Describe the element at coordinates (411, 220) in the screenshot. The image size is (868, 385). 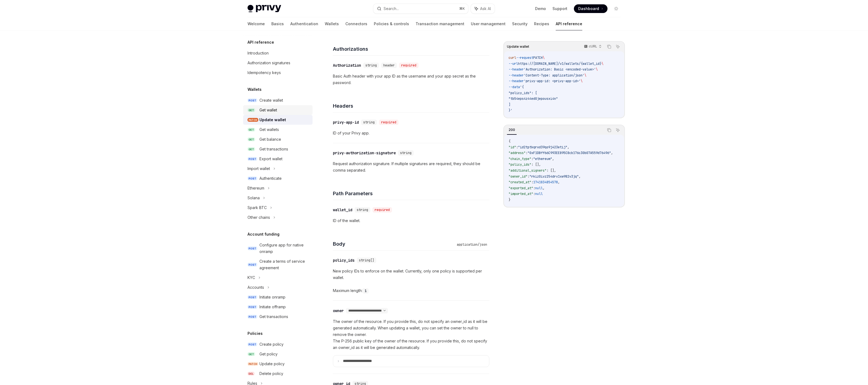
I see `p: ID of the wallet.` at that location.